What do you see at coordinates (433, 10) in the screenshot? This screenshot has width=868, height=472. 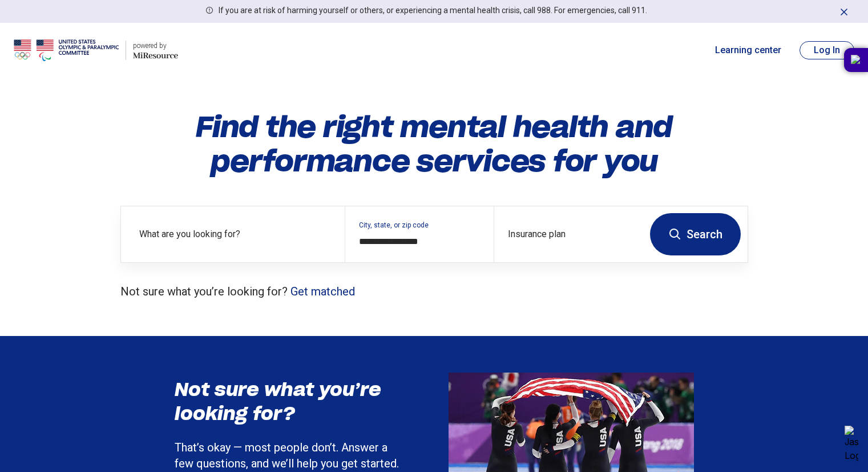 I see `p: If you are at risk of harming yourself or others, or experiencing a mental health crisis, call 98...` at bounding box center [433, 10].